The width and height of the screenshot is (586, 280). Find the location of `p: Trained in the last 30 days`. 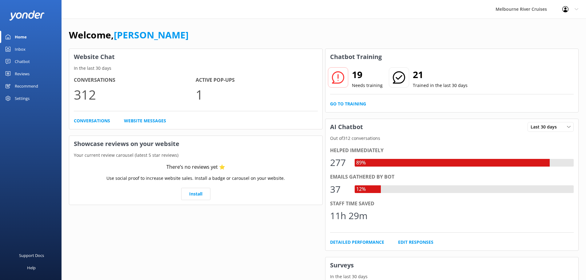

p: Trained in the last 30 days is located at coordinates (440, 85).